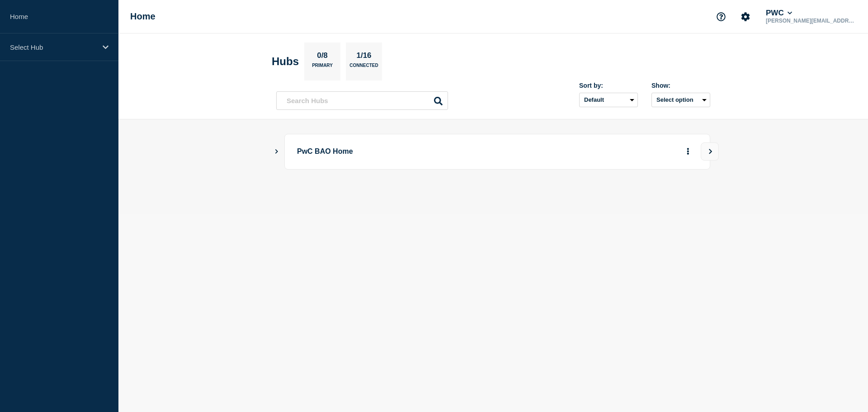 This screenshot has width=868, height=412. Describe the element at coordinates (364, 57) in the screenshot. I see `p: 1/16` at that location.